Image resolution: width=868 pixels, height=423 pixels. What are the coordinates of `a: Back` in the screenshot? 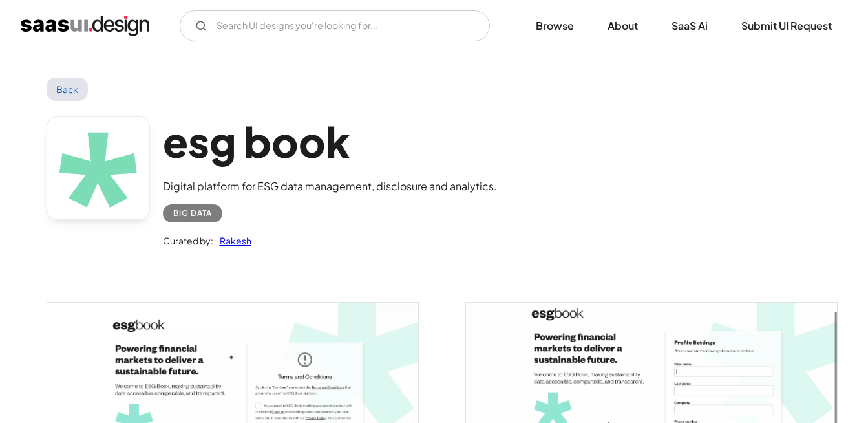 It's located at (67, 90).